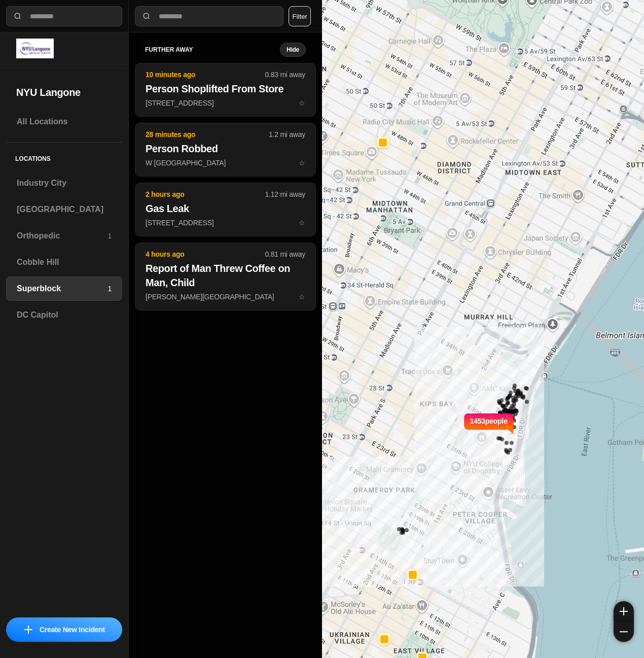 This screenshot has height=658, width=644. Describe the element at coordinates (205, 74) in the screenshot. I see `p: 10 minutes ago` at that location.